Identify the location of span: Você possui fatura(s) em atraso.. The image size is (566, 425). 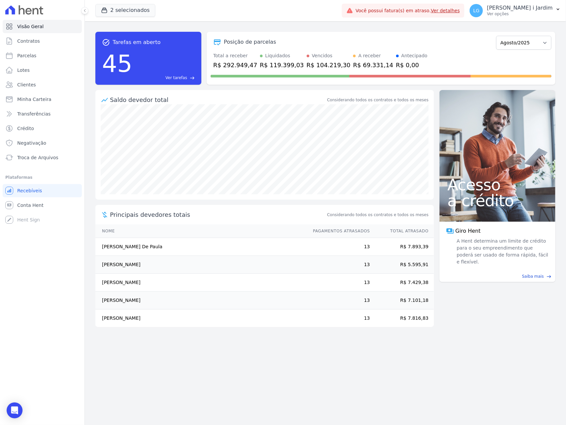
(408, 11).